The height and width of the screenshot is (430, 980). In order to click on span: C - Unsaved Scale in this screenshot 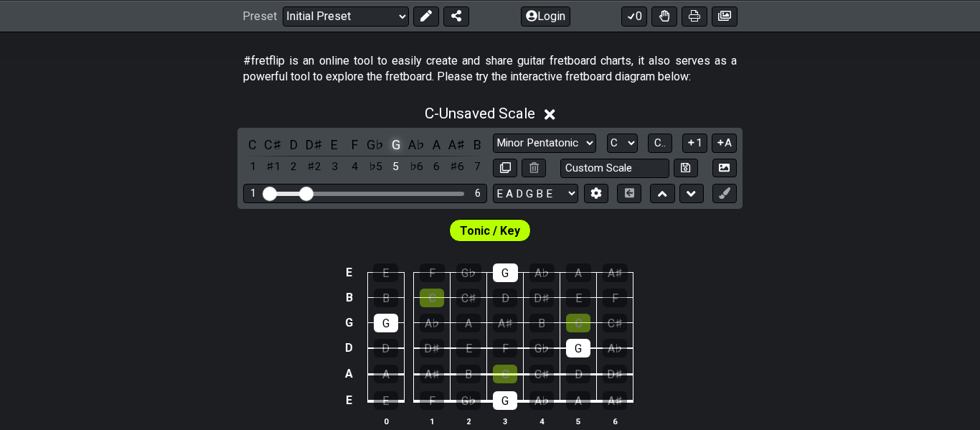, I will do `click(480, 113)`.